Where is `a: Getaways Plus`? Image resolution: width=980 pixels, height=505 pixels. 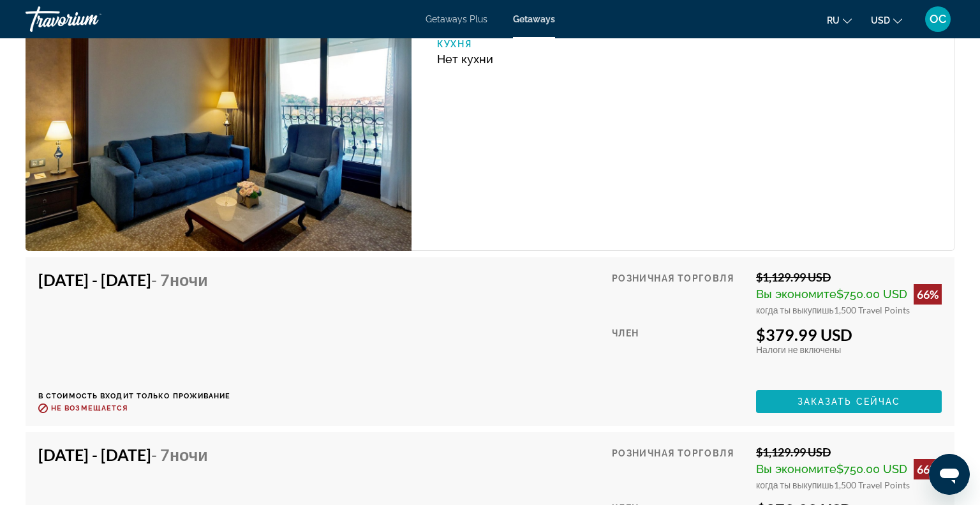
a: Getaways Plus is located at coordinates (457, 19).